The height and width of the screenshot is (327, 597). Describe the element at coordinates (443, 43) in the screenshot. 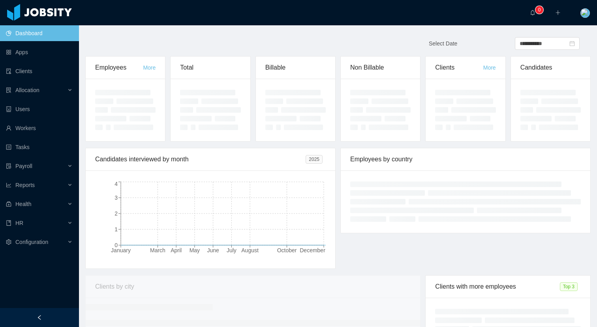

I see `span: Select Date` at that location.